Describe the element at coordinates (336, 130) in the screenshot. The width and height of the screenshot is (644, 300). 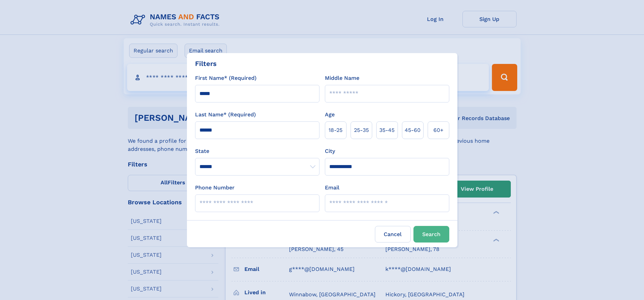
I see `span: 18‑25` at that location.